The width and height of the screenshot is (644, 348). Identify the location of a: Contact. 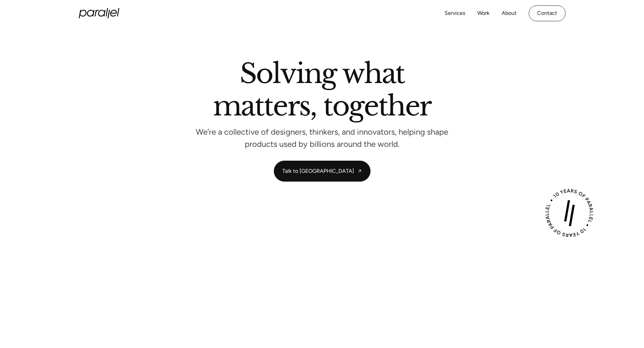
(547, 13).